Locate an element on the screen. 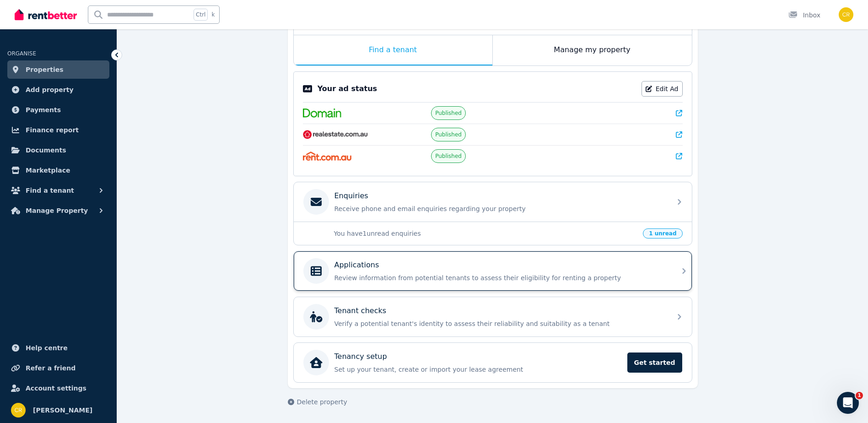  span: Delete property is located at coordinates (322, 402).